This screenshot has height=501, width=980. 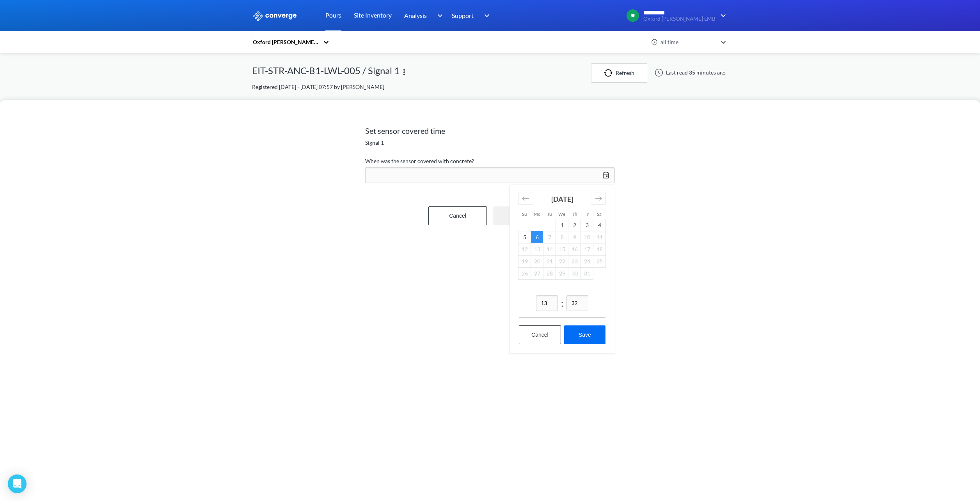 I want to click on td: Selected. Monday, October 6, 2025, so click(x=537, y=237).